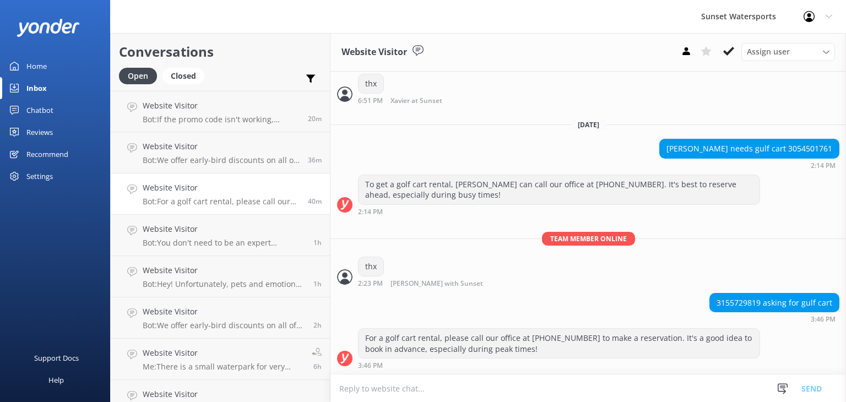 This screenshot has height=402, width=846. What do you see at coordinates (220, 235) in the screenshot?
I see `a: Website VisitorBot:You don't need to be an expert swimmer to enjoy our tours, but basic swimming ...` at bounding box center [220, 235].